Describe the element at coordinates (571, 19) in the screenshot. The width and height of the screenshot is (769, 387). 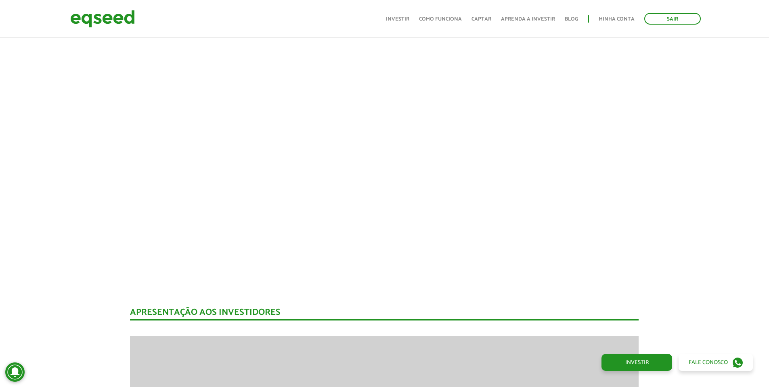
I see `a: Blog` at that location.